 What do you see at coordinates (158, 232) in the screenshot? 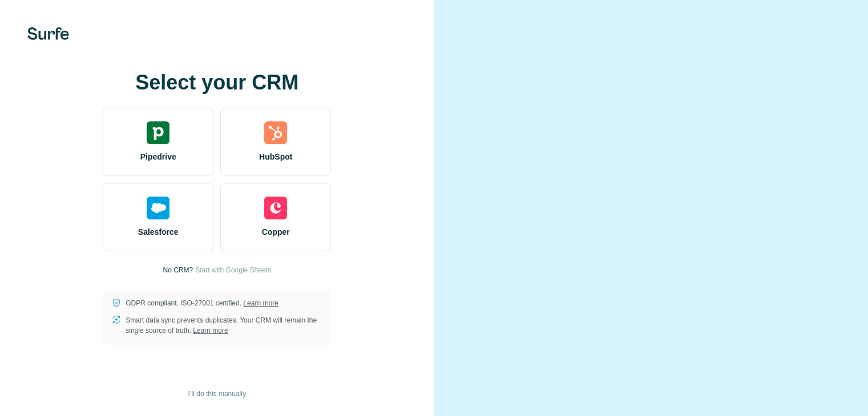
I see `span: Salesforce` at bounding box center [158, 232].